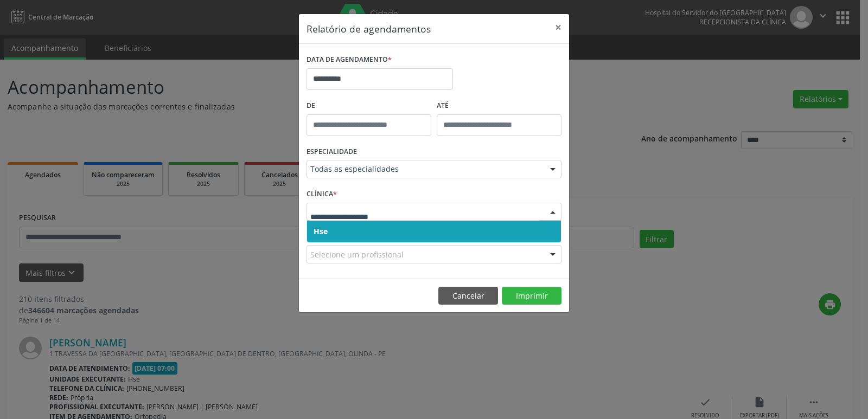  Describe the element at coordinates (349, 60) in the screenshot. I see `label: DATA DE AGENDAMENTO` at that location.